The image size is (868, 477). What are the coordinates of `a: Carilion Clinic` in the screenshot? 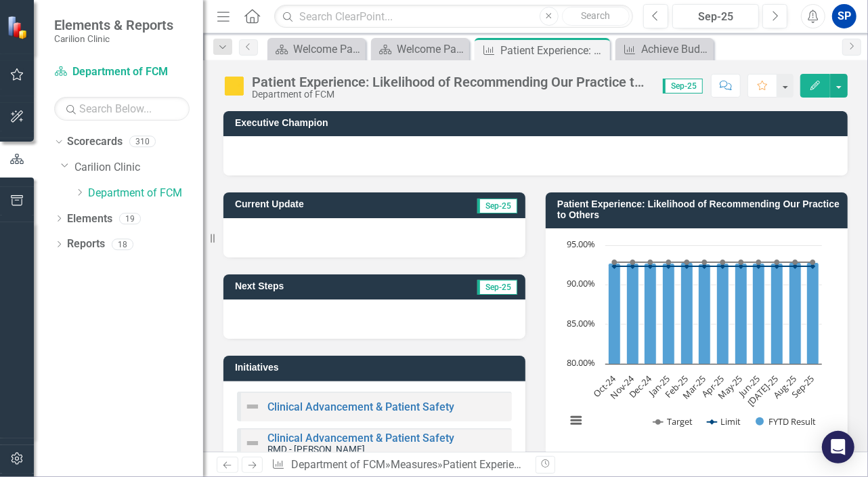 It's located at (139, 168).